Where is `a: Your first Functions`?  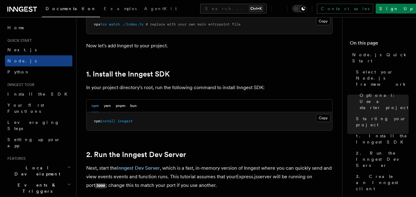
a: Your first Functions is located at coordinates (39, 108).